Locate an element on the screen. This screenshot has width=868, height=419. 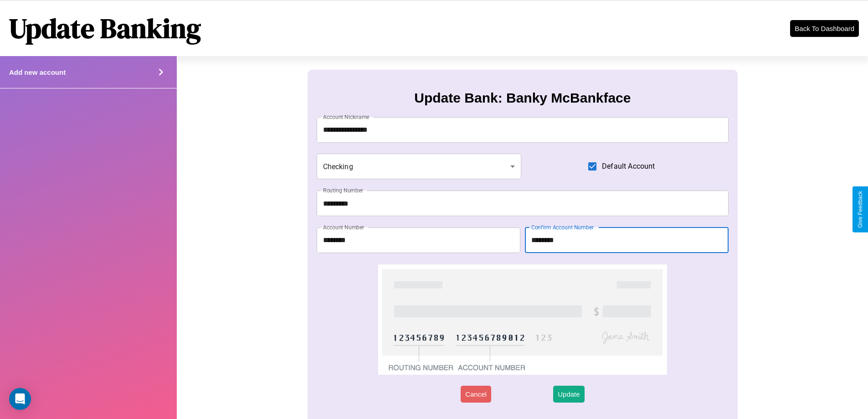
button: Cancel is located at coordinates (476, 394).